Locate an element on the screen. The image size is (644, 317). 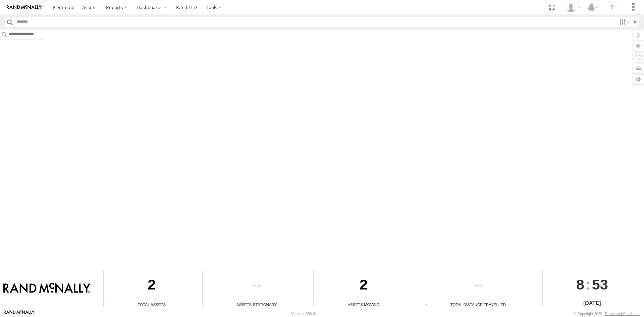
div: Total Assets is located at coordinates (151, 304).